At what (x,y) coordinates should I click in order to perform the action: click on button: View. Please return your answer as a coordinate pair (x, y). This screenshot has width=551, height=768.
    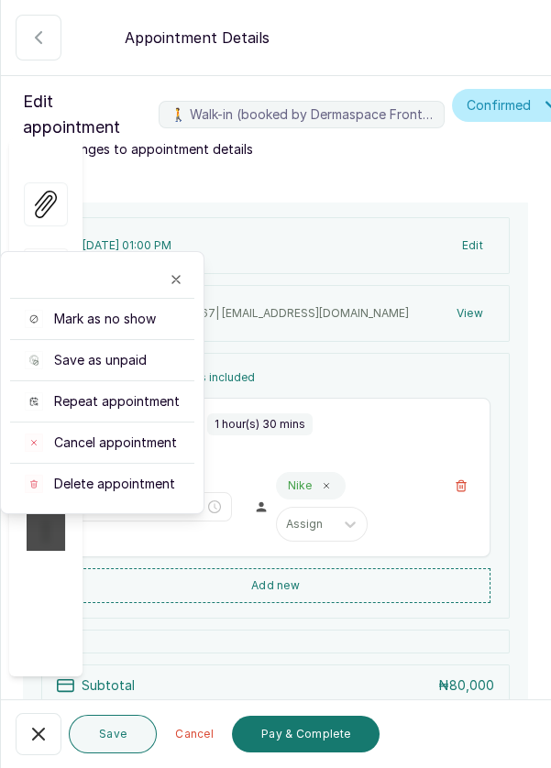
    Looking at the image, I should click on (469, 313).